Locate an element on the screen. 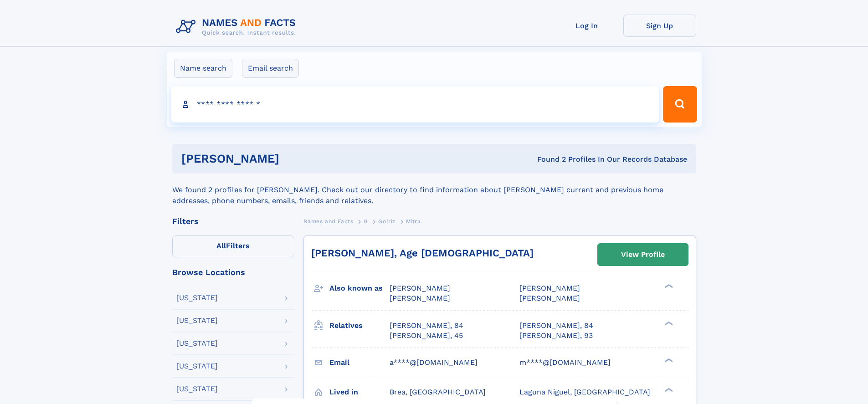 This screenshot has width=868, height=404. span: Golriz is located at coordinates (387, 221).